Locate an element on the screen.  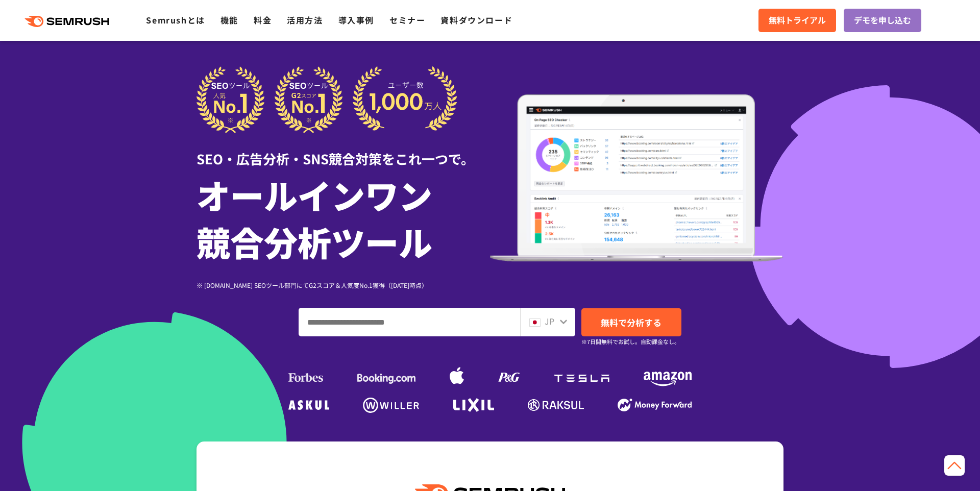
a: 無料トライアル is located at coordinates (797, 20).